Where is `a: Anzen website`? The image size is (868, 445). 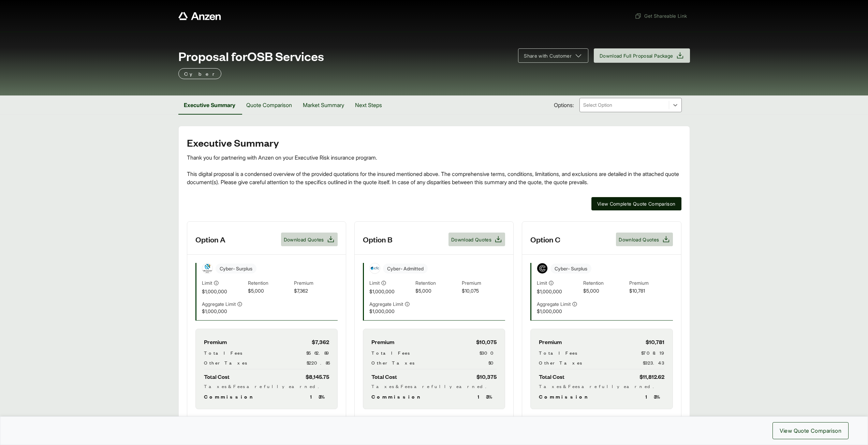
a: Anzen website is located at coordinates (200, 16).